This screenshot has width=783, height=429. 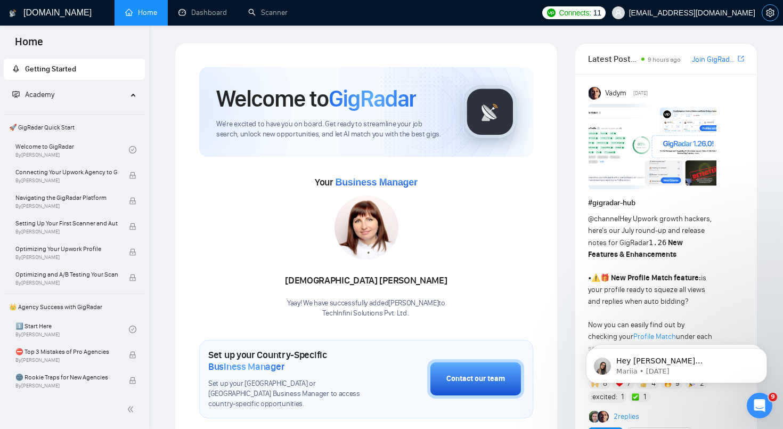 I want to click on span: @channel, so click(x=604, y=218).